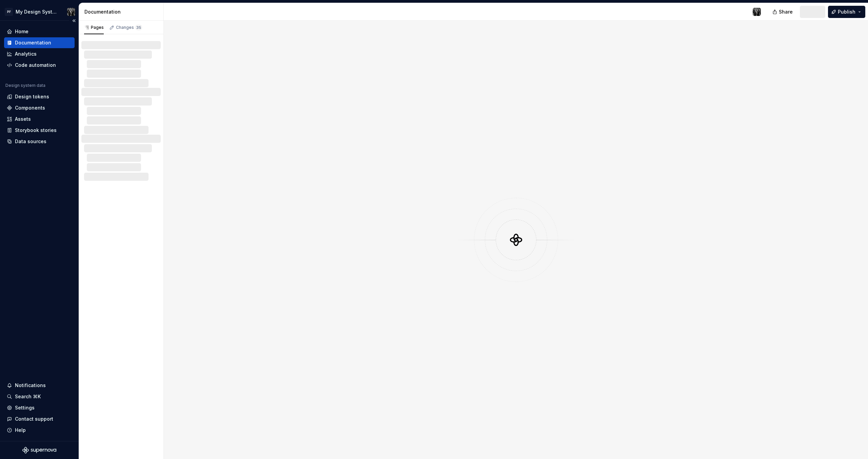 The width and height of the screenshot is (868, 459). Describe the element at coordinates (25, 408) in the screenshot. I see `div: Settings` at that location.